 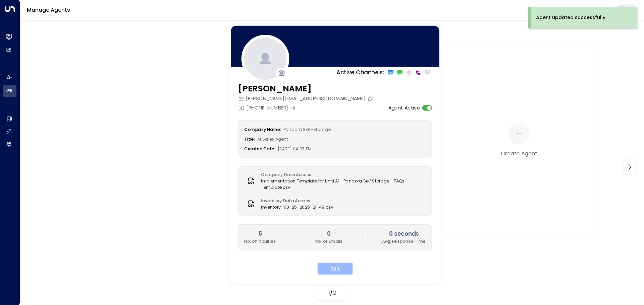 I want to click on h2: 0, so click(x=329, y=234).